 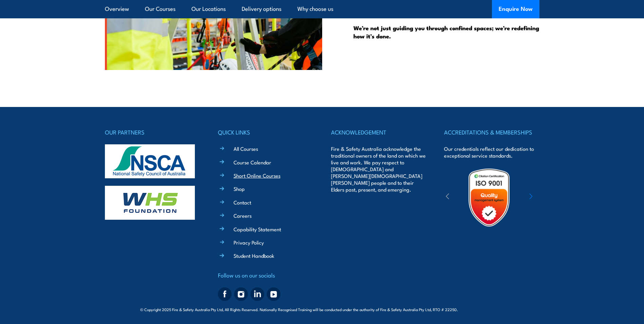 I want to click on strong: We’re not just guiding you through confined spaces; we’re redefining how it’s done., so click(x=446, y=32).